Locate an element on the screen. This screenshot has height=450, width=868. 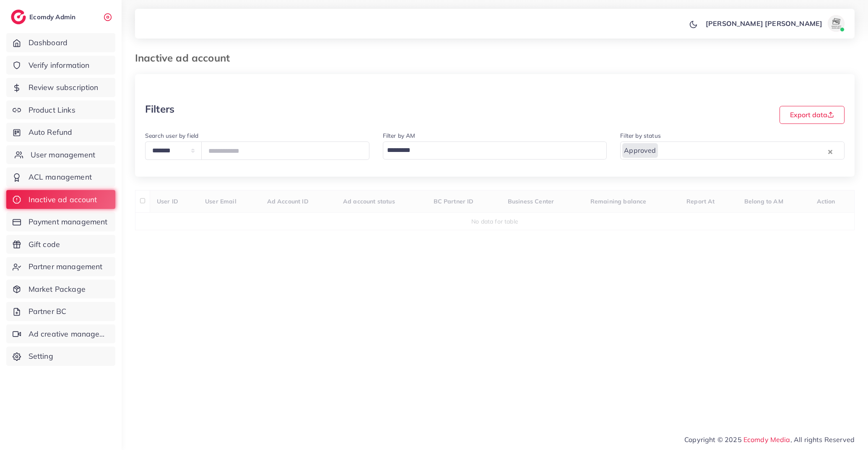
a: Dashboard is located at coordinates (60, 43).